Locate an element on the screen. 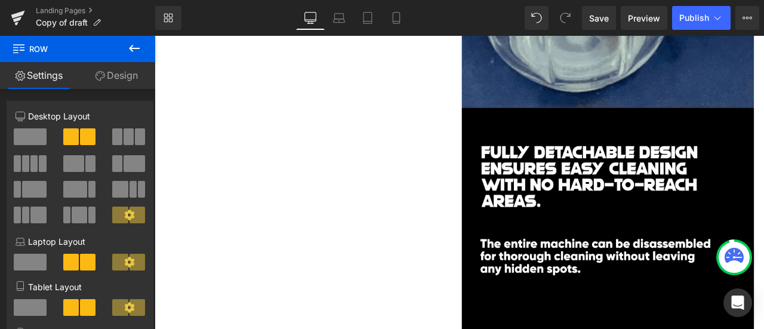  a: Mobile is located at coordinates (397, 18).